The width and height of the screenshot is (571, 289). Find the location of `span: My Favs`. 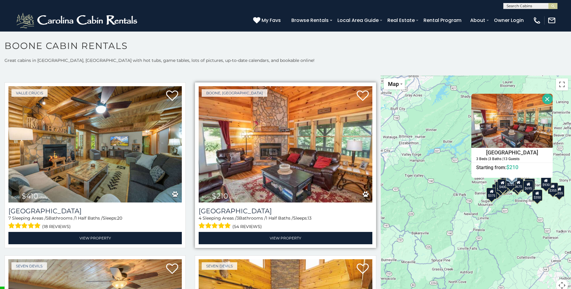

span: My Favs is located at coordinates (271, 20).